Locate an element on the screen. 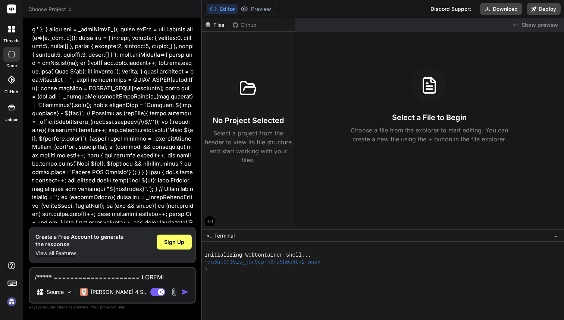  button: Preview is located at coordinates (256, 9).